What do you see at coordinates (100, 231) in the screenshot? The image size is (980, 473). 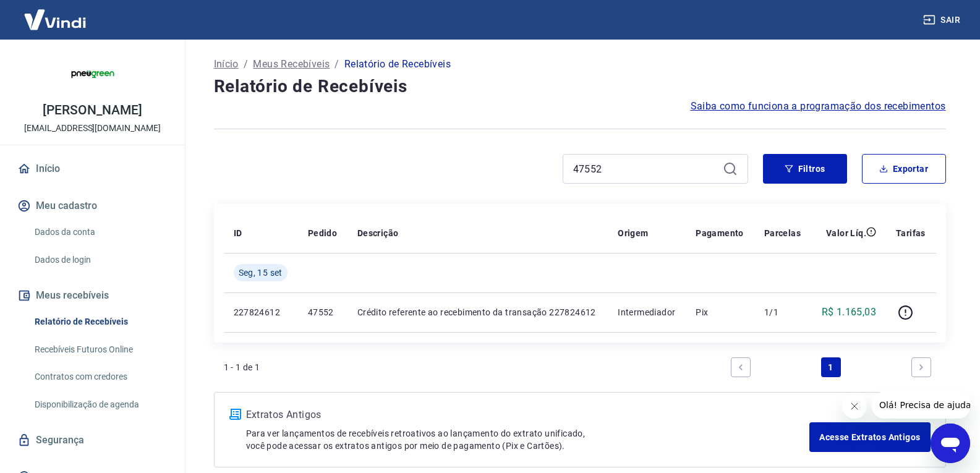 I see `a: Dados da conta` at bounding box center [100, 231].